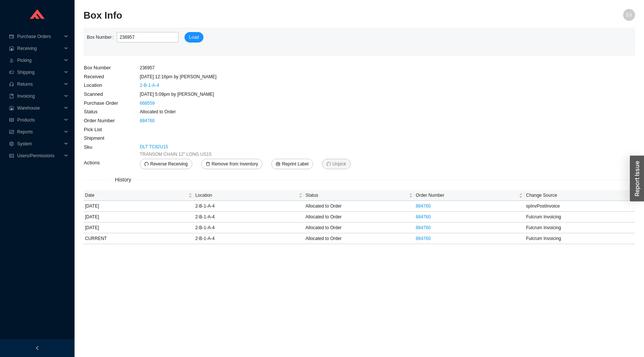  Describe the element at coordinates (150, 85) in the screenshot. I see `a: 2-B-1-A-4` at that location.